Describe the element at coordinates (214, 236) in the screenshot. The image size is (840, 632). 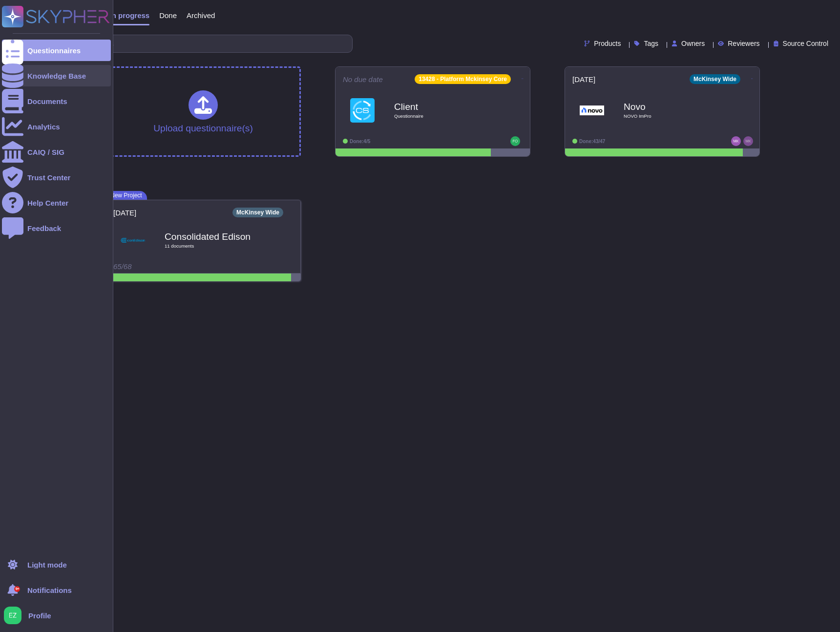
I see `b: Consolidated Edison` at that location.